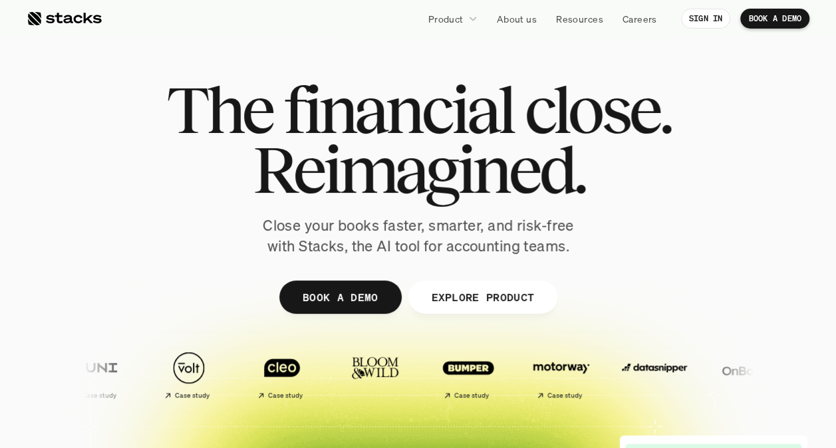 The image size is (836, 448). I want to click on p: Product, so click(446, 19).